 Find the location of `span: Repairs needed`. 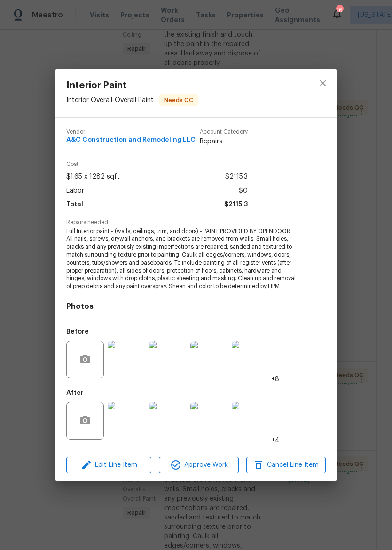

span: Repairs needed is located at coordinates (196, 222).